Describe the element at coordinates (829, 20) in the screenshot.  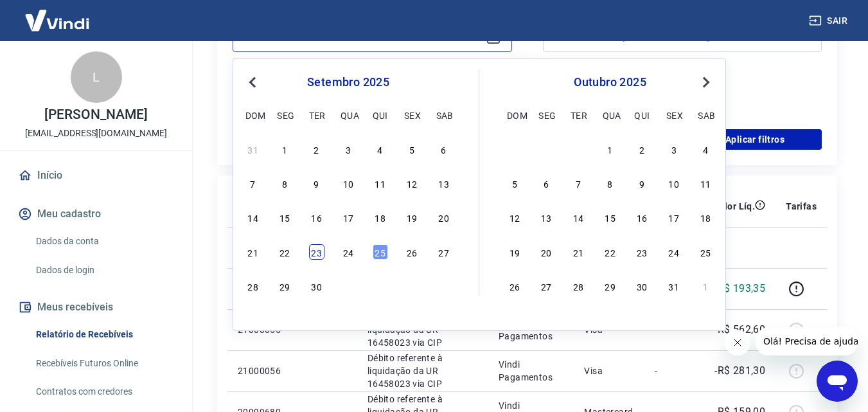
I see `button: Sair` at that location.